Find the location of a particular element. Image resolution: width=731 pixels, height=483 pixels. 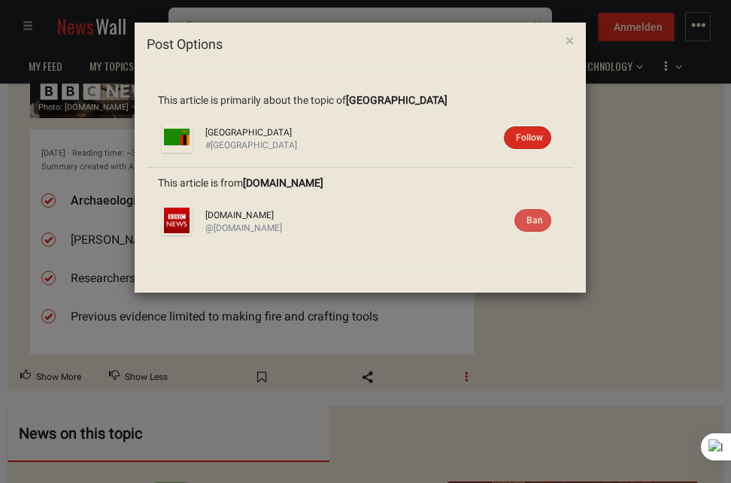

li: This article is from is located at coordinates (360, 208).